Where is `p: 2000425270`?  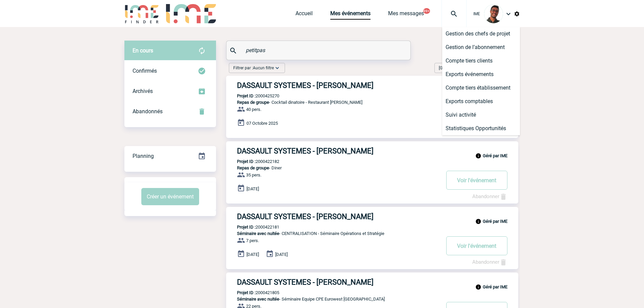
p: 2000425270 is located at coordinates (252, 96).